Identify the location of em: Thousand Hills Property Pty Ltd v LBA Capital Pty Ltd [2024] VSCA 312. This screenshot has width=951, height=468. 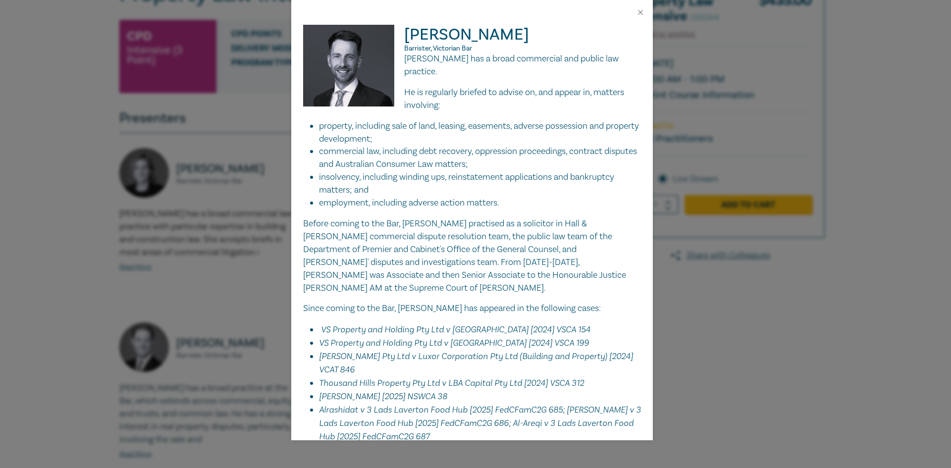
(451, 383).